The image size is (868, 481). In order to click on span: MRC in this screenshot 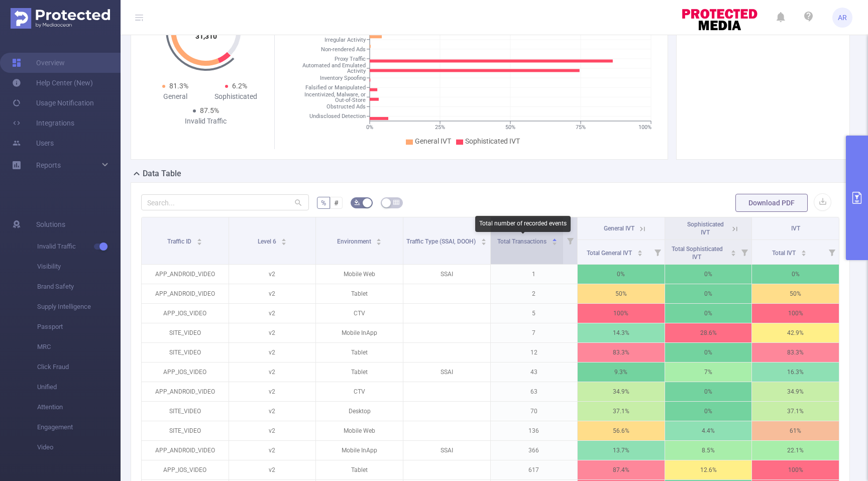, I will do `click(79, 347)`.